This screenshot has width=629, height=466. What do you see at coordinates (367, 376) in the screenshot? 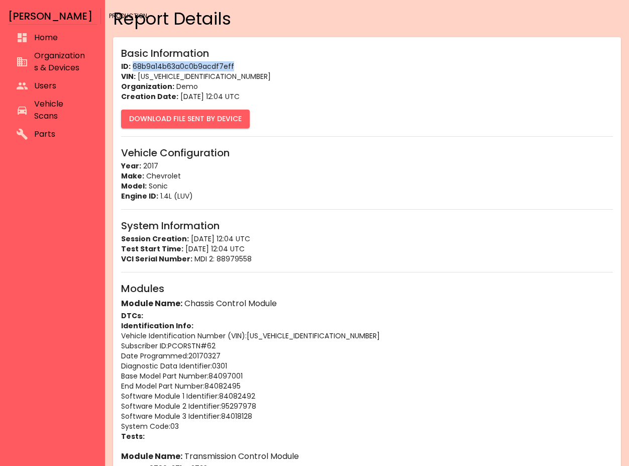
I see `p: Base Model Part Number : 84097001` at bounding box center [367, 376].